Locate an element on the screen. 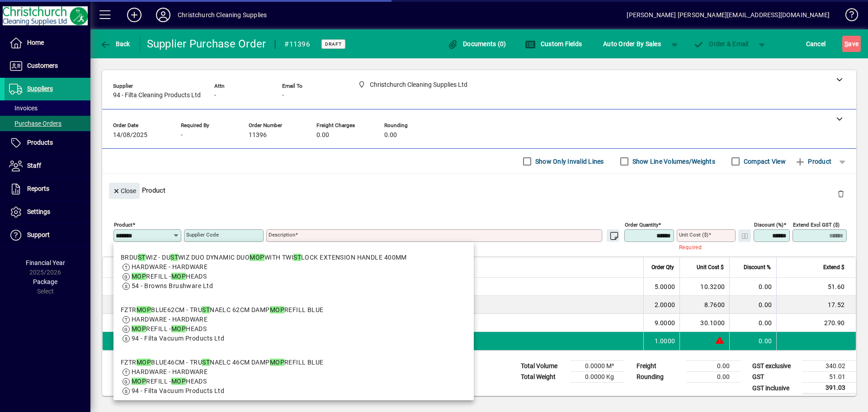 This screenshot has height=412, width=868. a: Invoices is located at coordinates (47, 108).